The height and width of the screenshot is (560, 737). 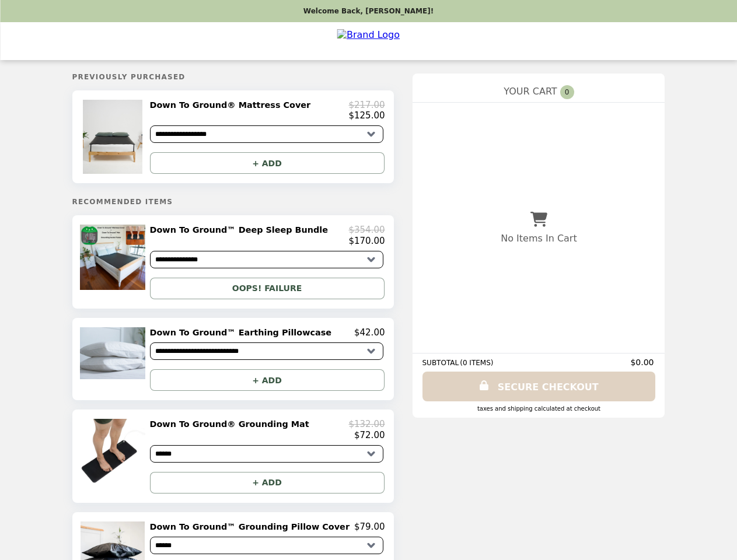 What do you see at coordinates (367, 105) in the screenshot?
I see `p: $217.00` at bounding box center [367, 105].